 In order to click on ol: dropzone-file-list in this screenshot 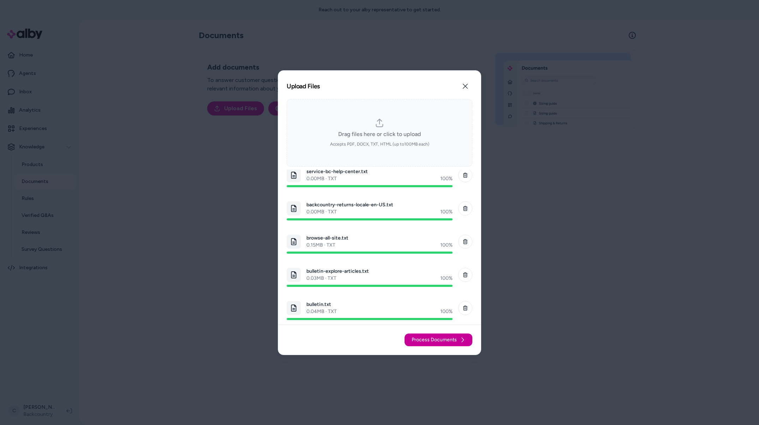, I will do `click(379, 258)`.